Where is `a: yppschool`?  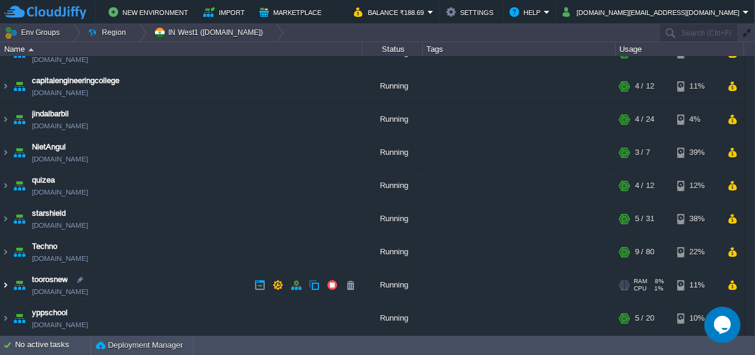 a: yppschool is located at coordinates (49, 313).